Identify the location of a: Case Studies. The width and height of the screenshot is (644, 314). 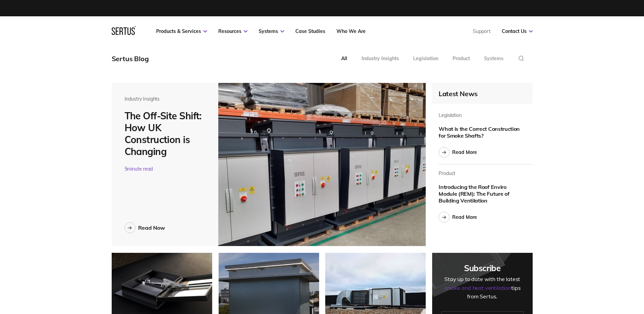
(310, 32).